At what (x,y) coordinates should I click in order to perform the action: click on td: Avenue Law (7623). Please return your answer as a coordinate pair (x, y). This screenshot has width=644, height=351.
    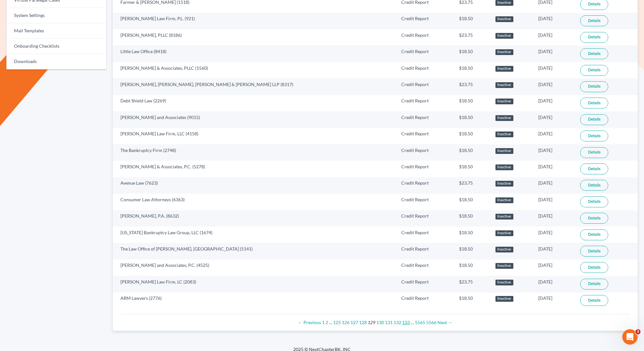
    Looking at the image, I should click on (255, 185).